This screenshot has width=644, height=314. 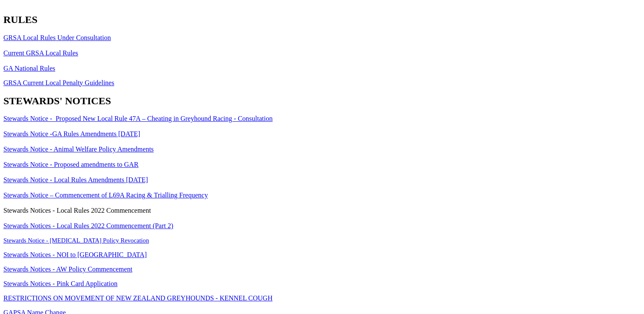 I want to click on a: GRSA Current Local Penalty Guidelines, so click(x=59, y=82).